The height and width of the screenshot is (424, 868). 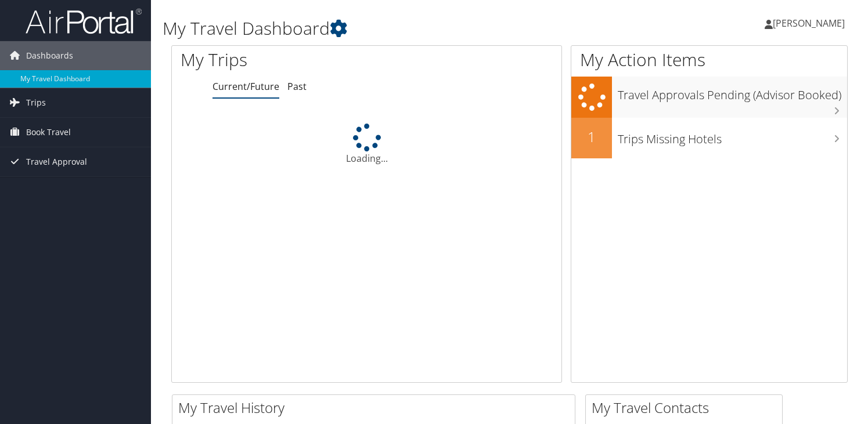 What do you see at coordinates (285, 60) in the screenshot?
I see `h1: My Trips` at bounding box center [285, 60].